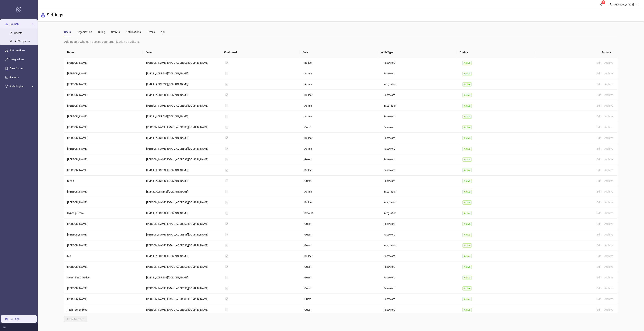 The width and height of the screenshot is (644, 331). Describe the element at coordinates (611, 5) in the screenshot. I see `span: user` at that location.